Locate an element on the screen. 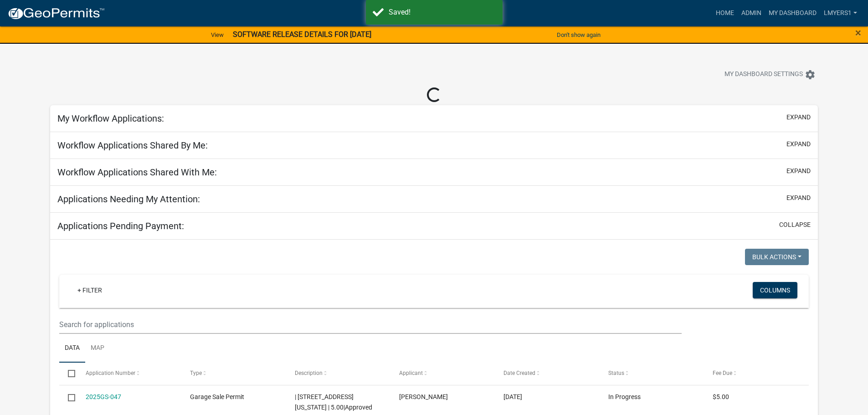  i: settings is located at coordinates (809, 74).